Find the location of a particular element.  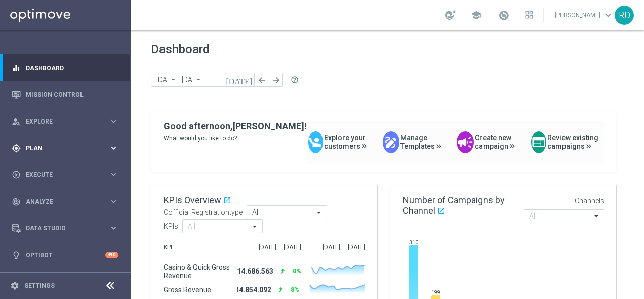

div: Analyze is located at coordinates (60, 202).